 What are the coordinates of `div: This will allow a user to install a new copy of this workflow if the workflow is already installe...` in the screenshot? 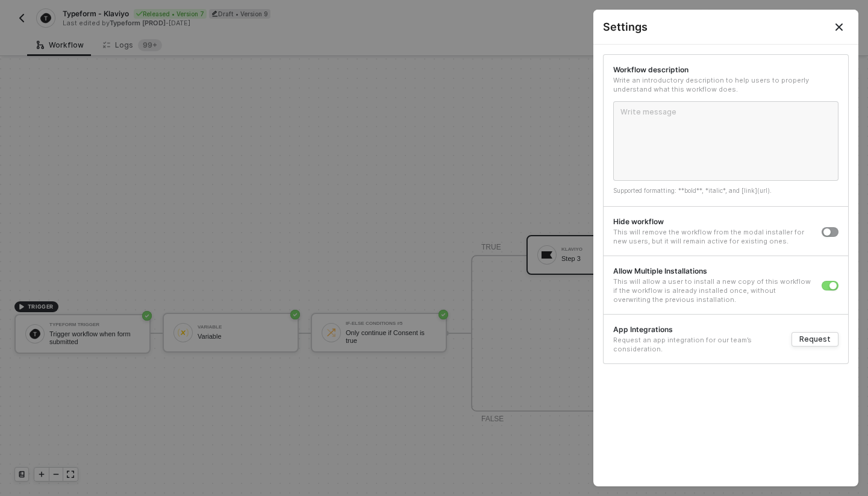 It's located at (713, 291).